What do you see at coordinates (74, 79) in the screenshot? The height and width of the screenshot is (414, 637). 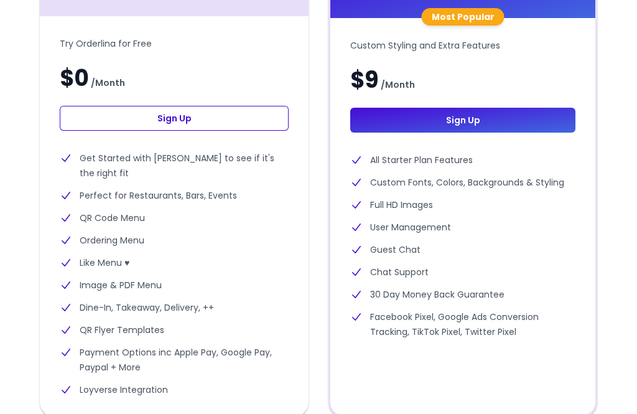 I see `span: $0` at bounding box center [74, 79].